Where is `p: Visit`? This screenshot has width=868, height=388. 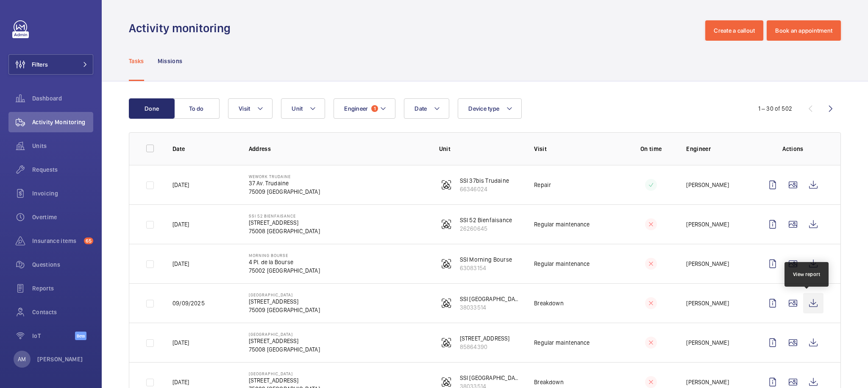 p: Visit is located at coordinates (575, 149).